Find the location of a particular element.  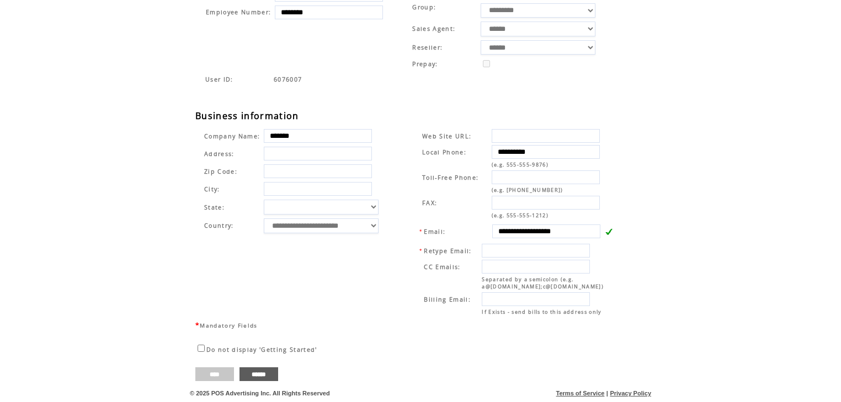

span: Prepay: is located at coordinates (425, 64).